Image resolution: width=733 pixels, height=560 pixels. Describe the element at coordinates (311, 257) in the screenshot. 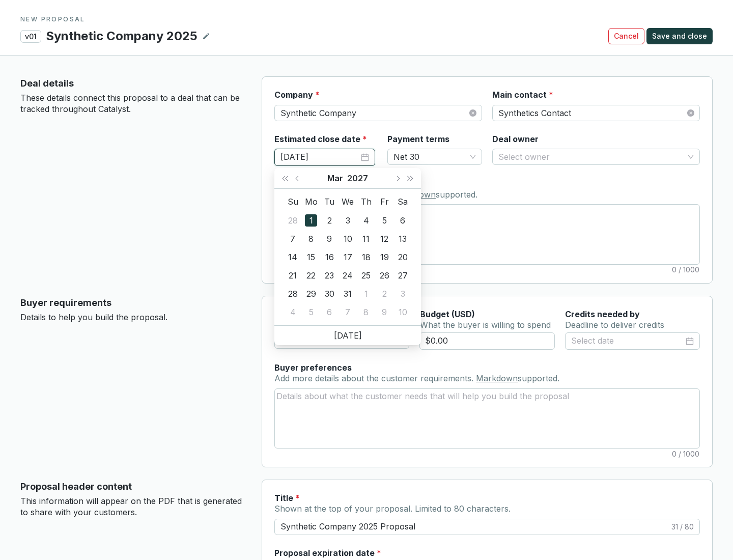

I see `div: 15` at that location.